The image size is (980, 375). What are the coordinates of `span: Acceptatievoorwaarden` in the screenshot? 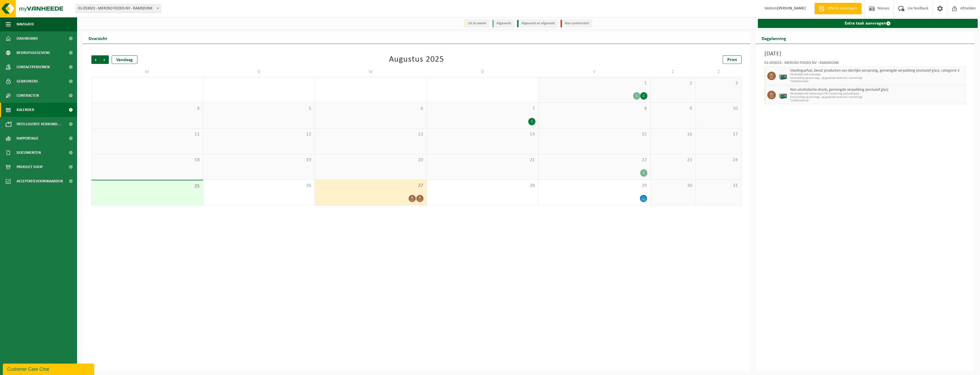 It's located at (40, 182).